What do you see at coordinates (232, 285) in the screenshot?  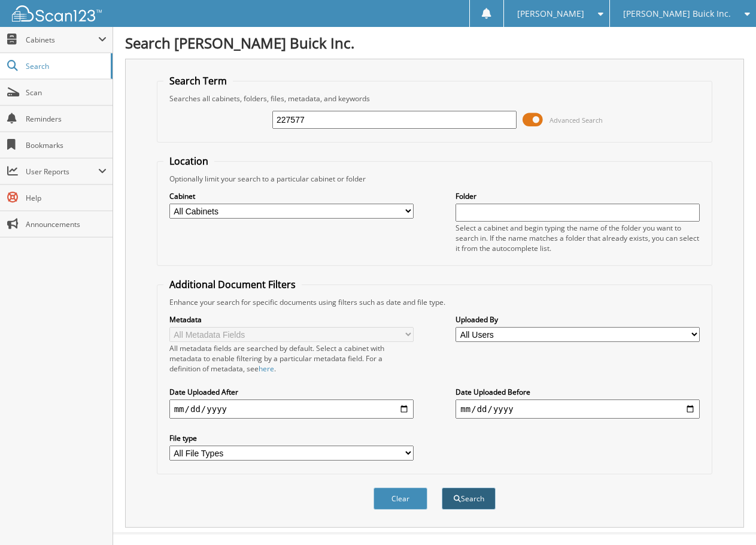 I see `legend: Additional Document Filters` at bounding box center [232, 285].